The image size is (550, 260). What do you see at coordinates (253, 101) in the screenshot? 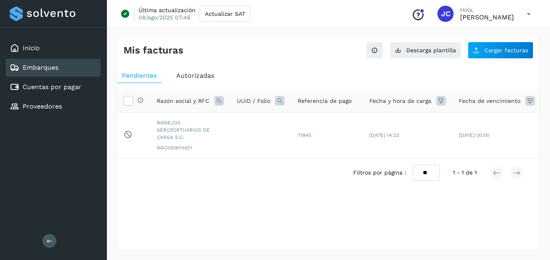
I see `span: UUID / Folio` at bounding box center [253, 101].